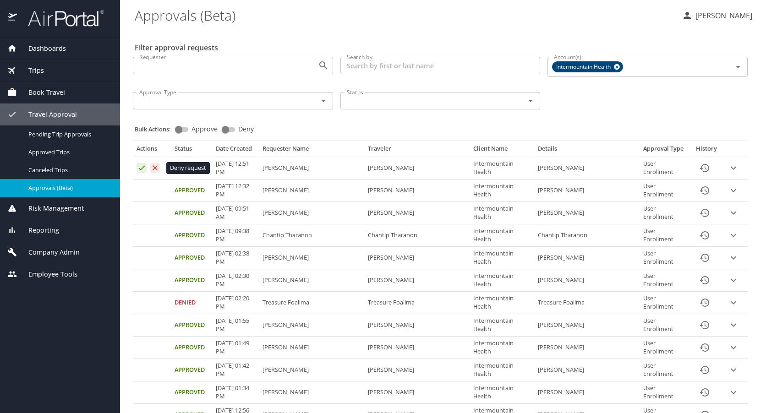 This screenshot has width=766, height=413. Describe the element at coordinates (13, 18) in the screenshot. I see `img: icon-airportal.png` at that location.